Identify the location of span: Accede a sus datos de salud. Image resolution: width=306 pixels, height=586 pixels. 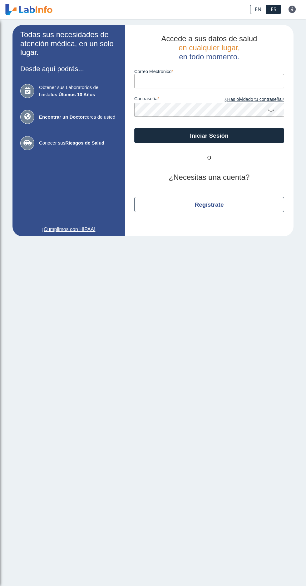
(209, 38).